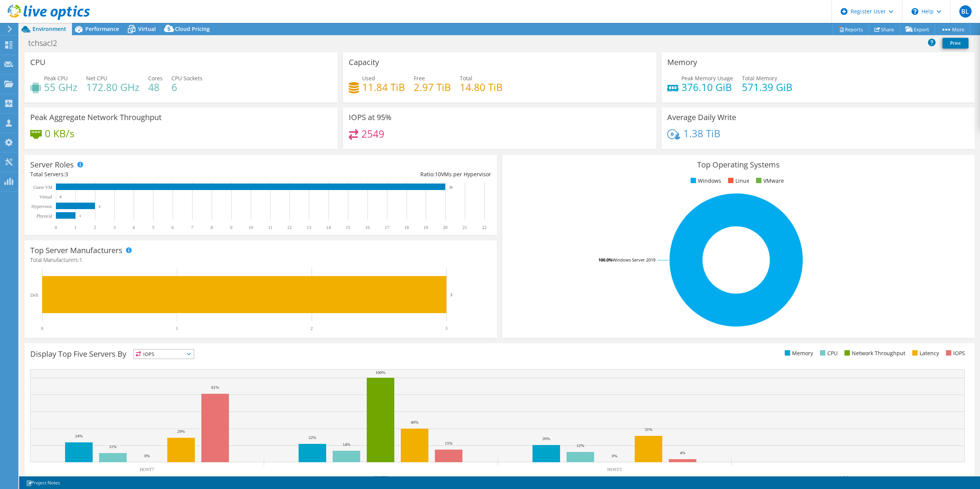  Describe the element at coordinates (925, 353) in the screenshot. I see `li: Latency` at that location.